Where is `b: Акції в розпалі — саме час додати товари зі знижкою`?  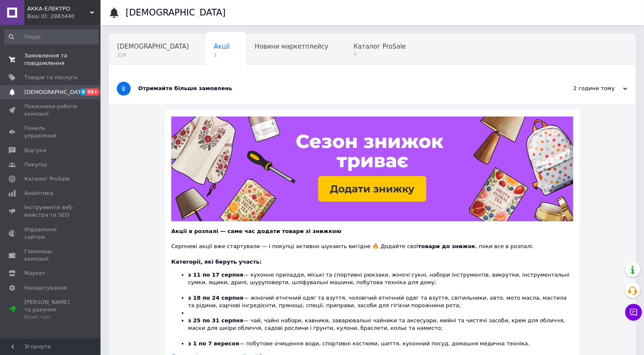
b: Акції в розпалі — саме час додати товари зі знижкою is located at coordinates (256, 231).